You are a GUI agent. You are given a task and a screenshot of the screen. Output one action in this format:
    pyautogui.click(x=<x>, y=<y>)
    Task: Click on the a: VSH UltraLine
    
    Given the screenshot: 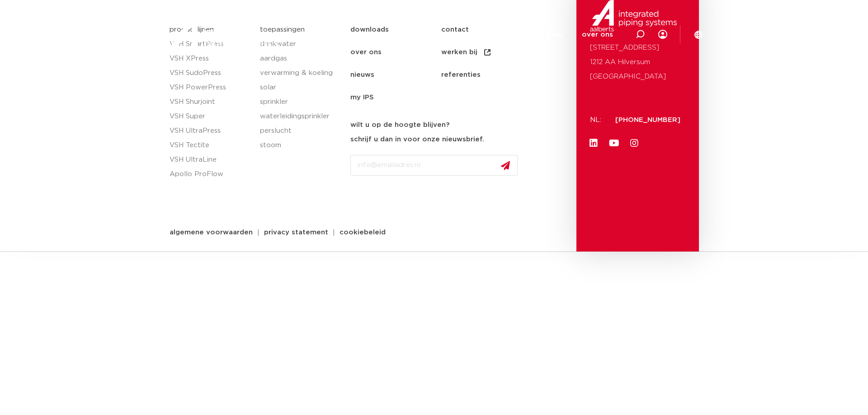 What is the action you would take?
    pyautogui.click(x=210, y=160)
    